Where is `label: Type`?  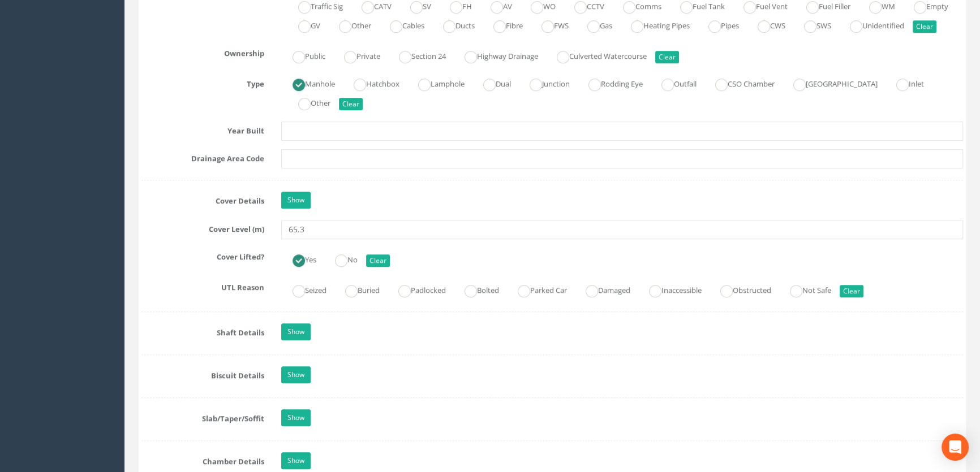
label: Type is located at coordinates (202, 82).